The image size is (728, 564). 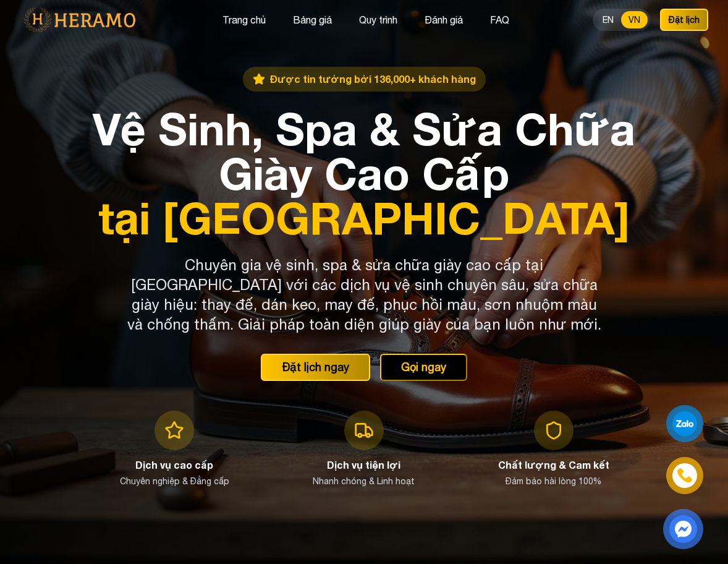 What do you see at coordinates (244, 20) in the screenshot?
I see `button: Trang chủ` at bounding box center [244, 20].